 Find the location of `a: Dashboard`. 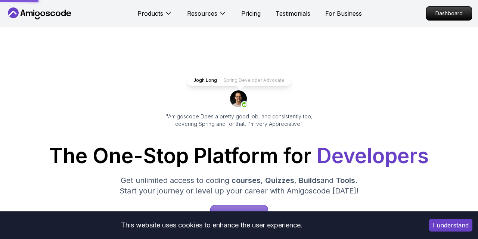

a: Dashboard is located at coordinates (448, 13).